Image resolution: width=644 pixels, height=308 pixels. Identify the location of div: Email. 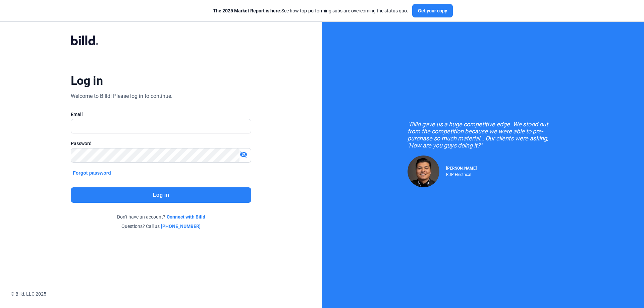
(161, 114).